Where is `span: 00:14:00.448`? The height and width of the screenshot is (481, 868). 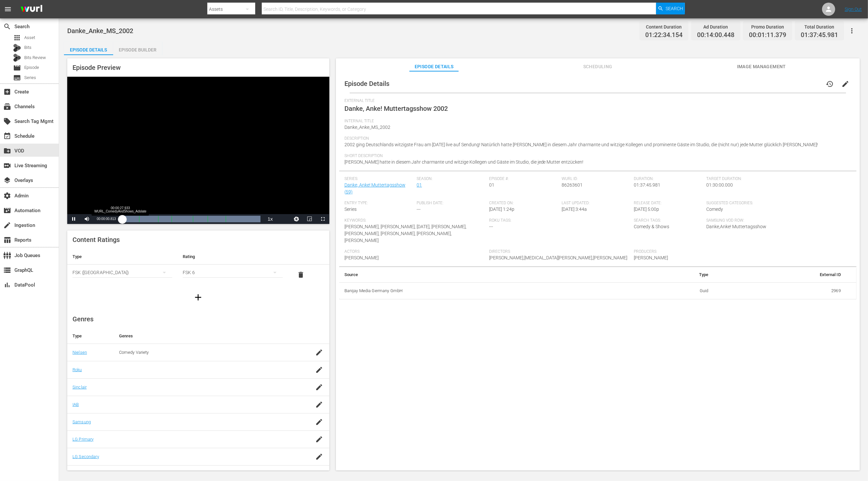 span: 00:14:00.448 is located at coordinates (715, 35).